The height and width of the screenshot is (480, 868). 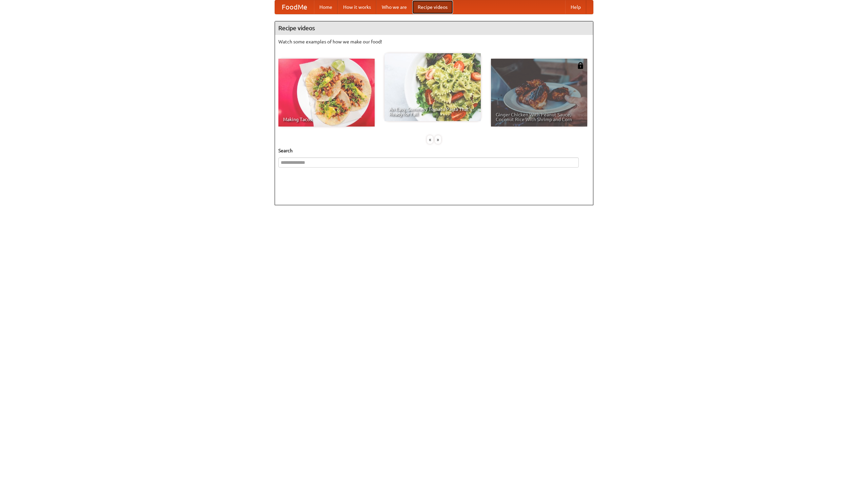 What do you see at coordinates (576, 7) in the screenshot?
I see `a: Help` at bounding box center [576, 7].